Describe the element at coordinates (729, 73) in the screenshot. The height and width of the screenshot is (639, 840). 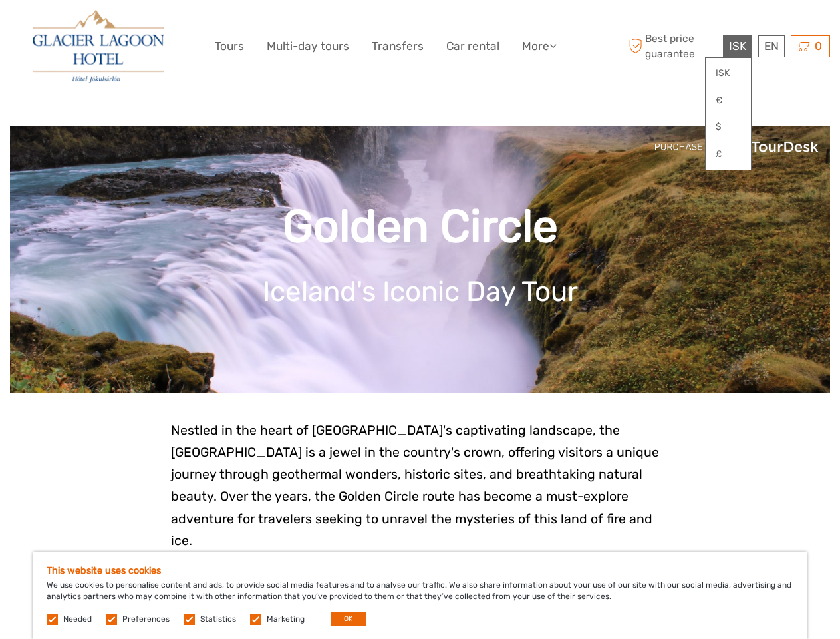
I see `a: ISK` at that location.